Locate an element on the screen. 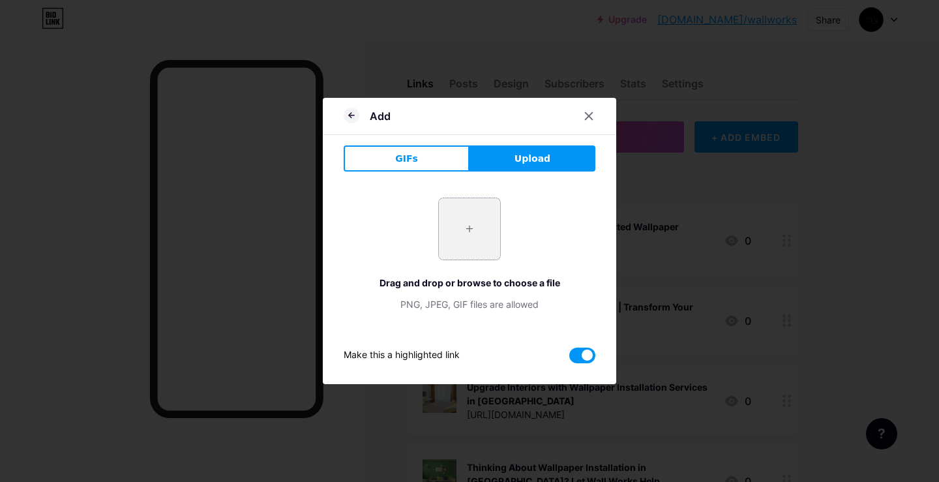  span: GIFs is located at coordinates (406, 158).